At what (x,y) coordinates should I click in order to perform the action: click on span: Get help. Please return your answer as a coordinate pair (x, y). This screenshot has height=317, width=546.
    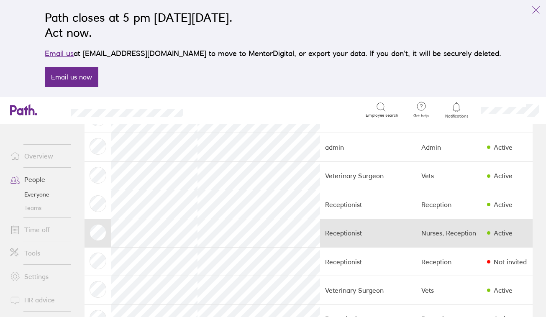
    Looking at the image, I should click on (421, 116).